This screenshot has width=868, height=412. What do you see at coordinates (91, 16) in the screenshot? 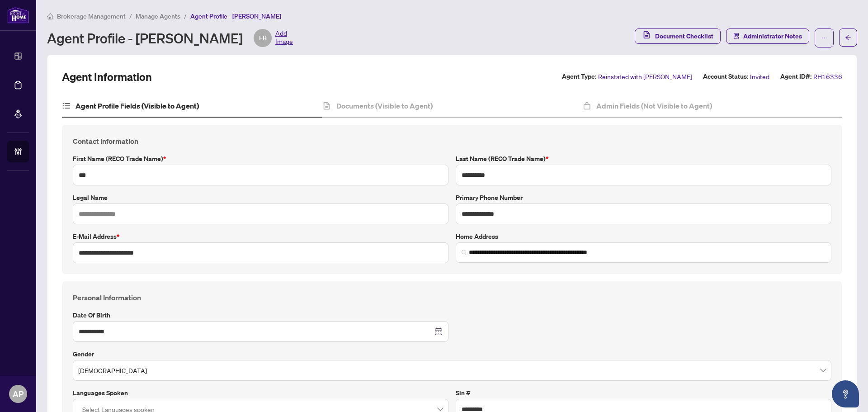
I see `span: Brokerage Management` at bounding box center [91, 16].